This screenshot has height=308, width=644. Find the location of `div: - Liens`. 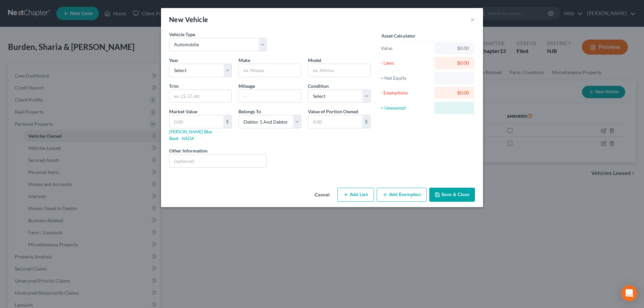

div: - Liens is located at coordinates (406, 63).